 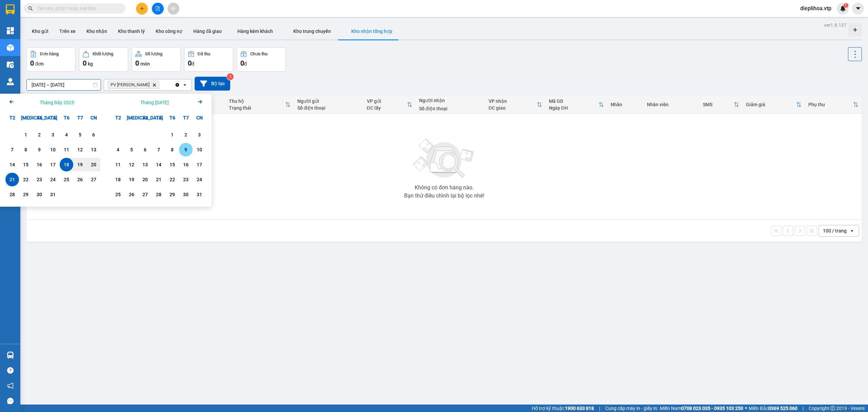 I want to click on span: đ, so click(x=246, y=64).